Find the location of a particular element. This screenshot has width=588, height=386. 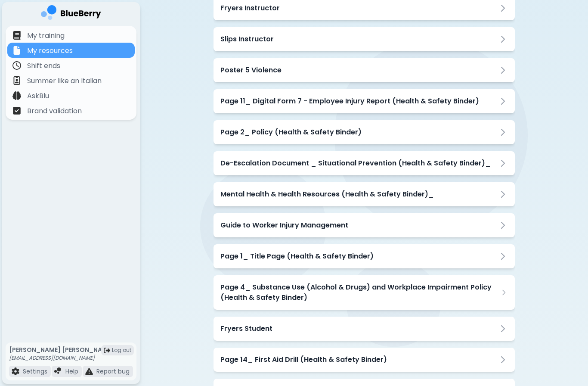

p: Brand validation is located at coordinates (54, 111).